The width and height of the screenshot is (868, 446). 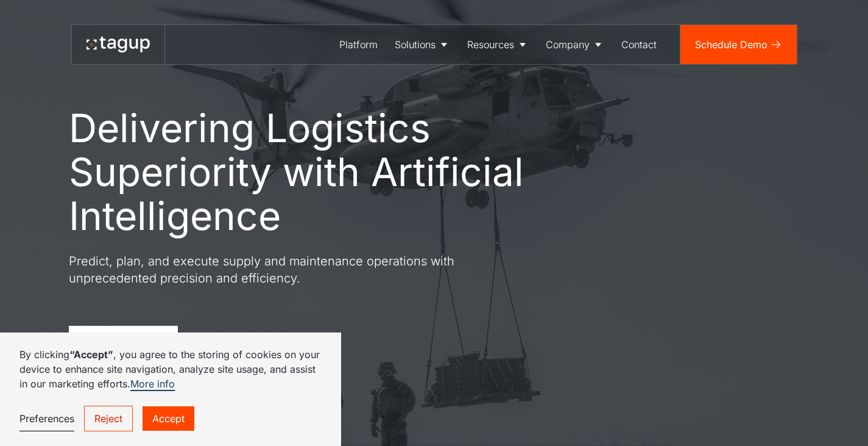 I want to click on a: More info, so click(x=152, y=384).